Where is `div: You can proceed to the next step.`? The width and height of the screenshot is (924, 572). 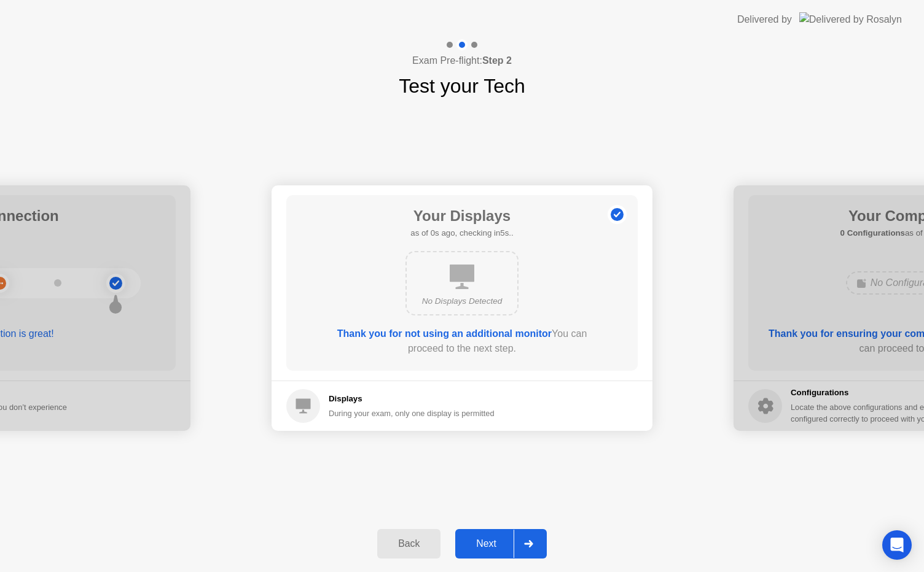 div: You can proceed to the next step. is located at coordinates (462, 341).